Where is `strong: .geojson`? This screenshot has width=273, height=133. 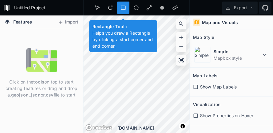 strong: .geojson is located at coordinates (19, 94).